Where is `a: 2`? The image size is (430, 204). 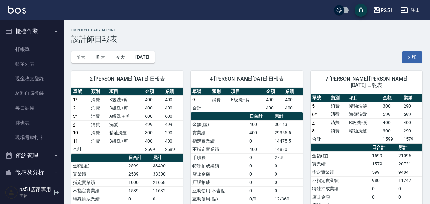
a: 2 is located at coordinates (74, 108).